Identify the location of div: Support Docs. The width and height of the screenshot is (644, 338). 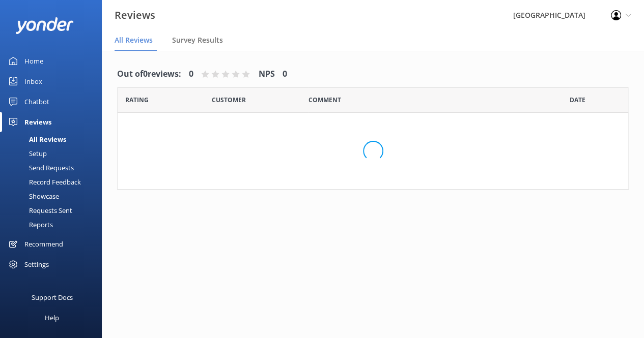
(52, 298).